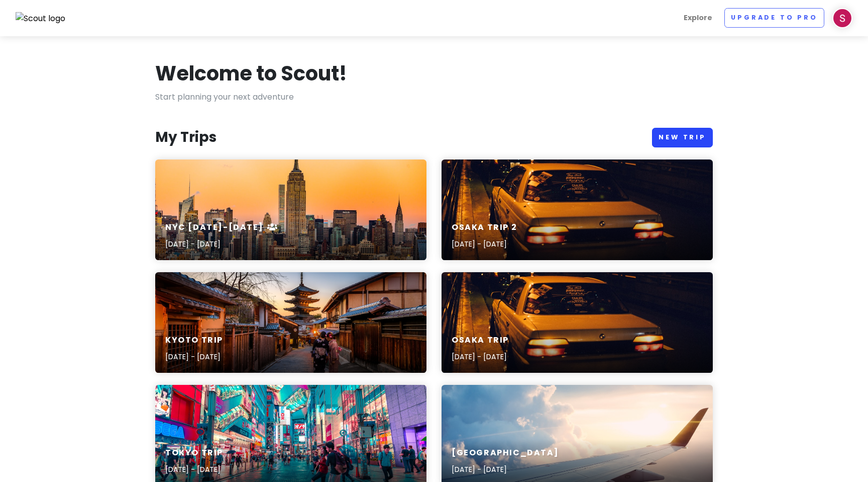  What do you see at coordinates (698, 18) in the screenshot?
I see `a: Explore` at bounding box center [698, 18].